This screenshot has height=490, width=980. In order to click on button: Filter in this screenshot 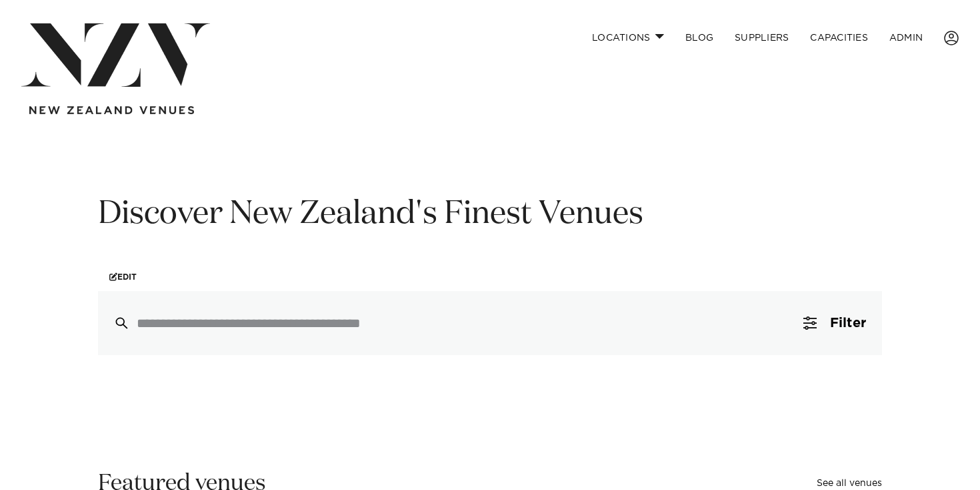, I will do `click(834, 323)`.